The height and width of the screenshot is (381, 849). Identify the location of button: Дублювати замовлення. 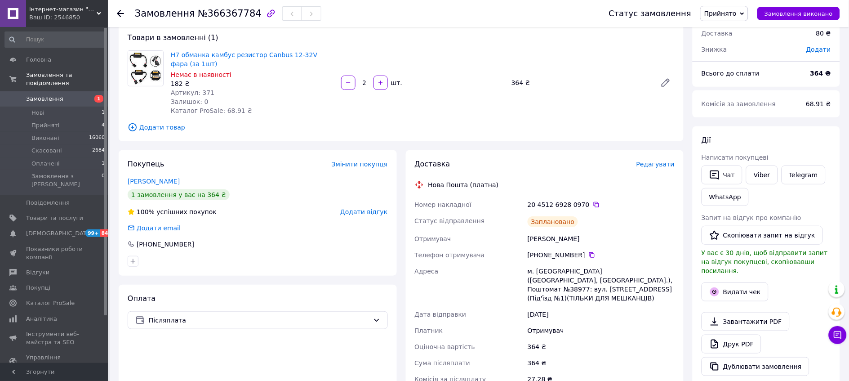
(756, 366).